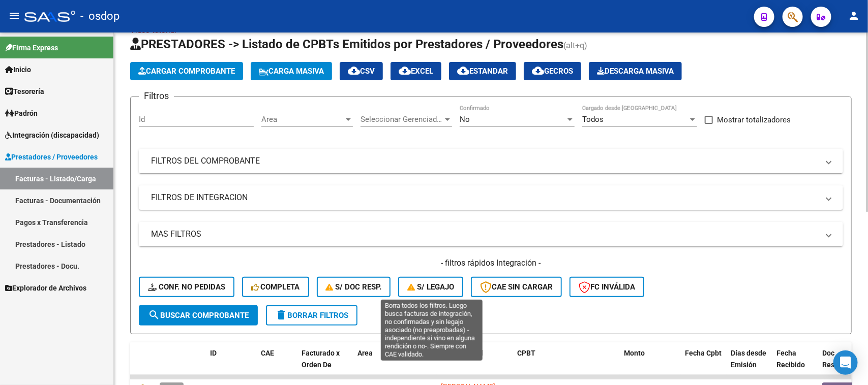 The height and width of the screenshot is (385, 868). I want to click on span: CPBT, so click(526, 353).